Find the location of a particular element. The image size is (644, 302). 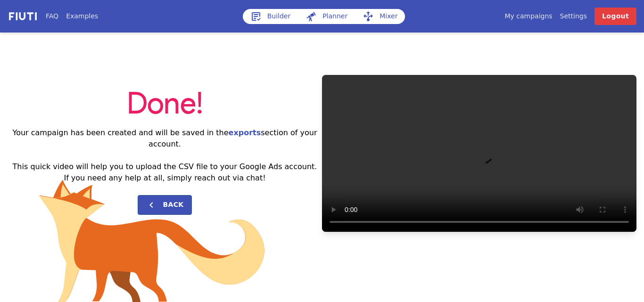

a: My campaigns is located at coordinates (528, 16).